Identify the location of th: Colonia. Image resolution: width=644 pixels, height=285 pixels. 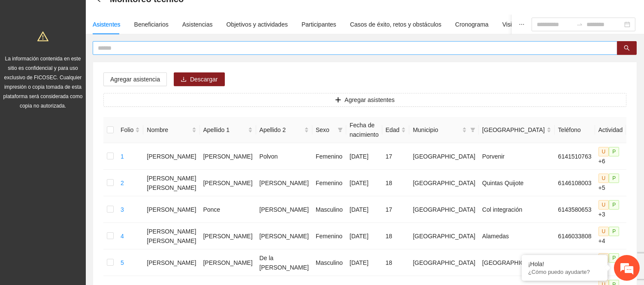
(517, 130).